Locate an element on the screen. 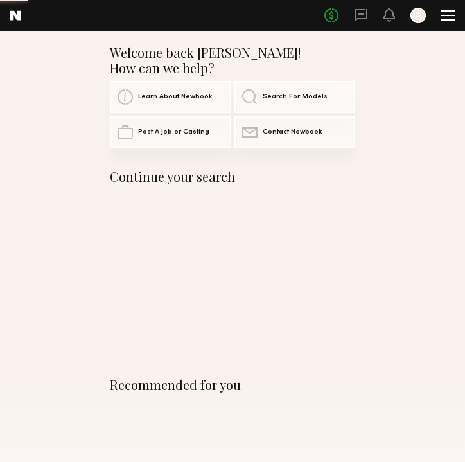 Image resolution: width=465 pixels, height=462 pixels. div: Continue your search is located at coordinates (233, 177).